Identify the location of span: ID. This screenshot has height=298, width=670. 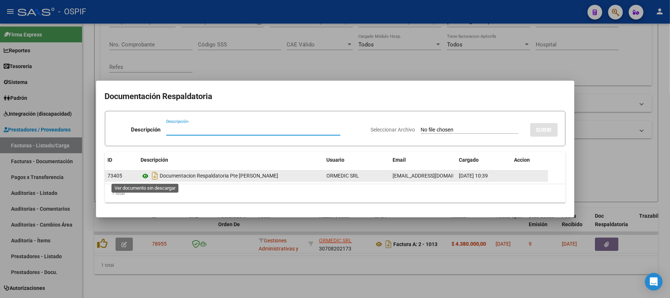
(110, 160).